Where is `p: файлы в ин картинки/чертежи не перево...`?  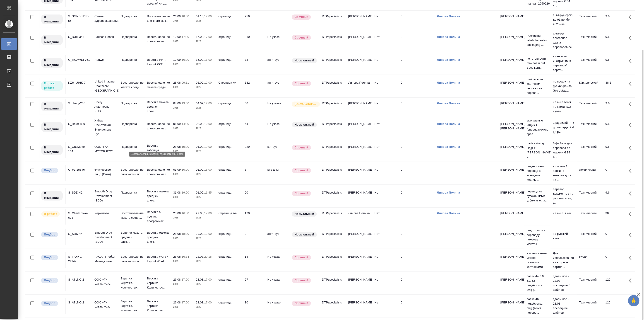
p: файлы в ин картинки/чертежи не перево... is located at coordinates (537, 86).